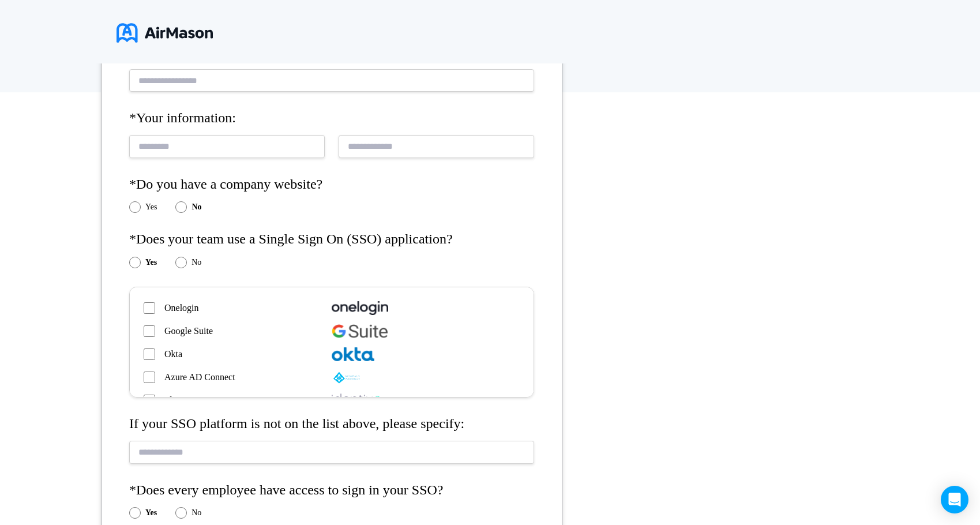 Image resolution: width=980 pixels, height=525 pixels. What do you see at coordinates (353, 354) in the screenshot?
I see `img: Okta` at bounding box center [353, 354].